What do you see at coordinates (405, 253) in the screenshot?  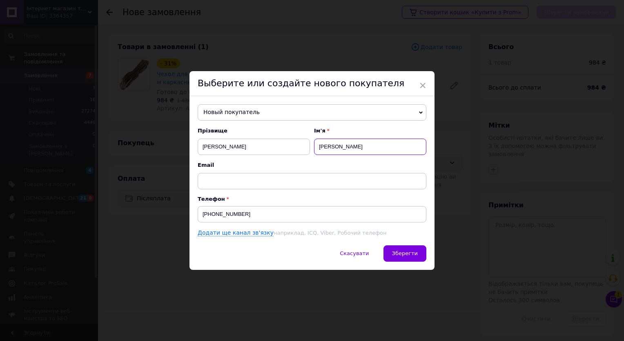 I see `span: Зберегти` at bounding box center [405, 253].